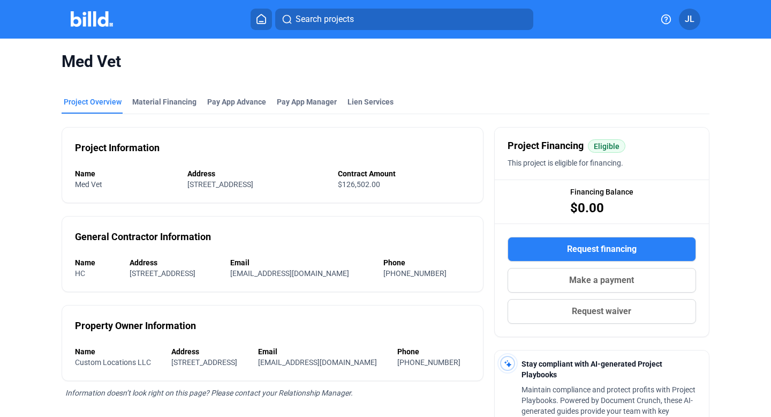  Describe the element at coordinates (587, 208) in the screenshot. I see `span: $0.00` at that location.